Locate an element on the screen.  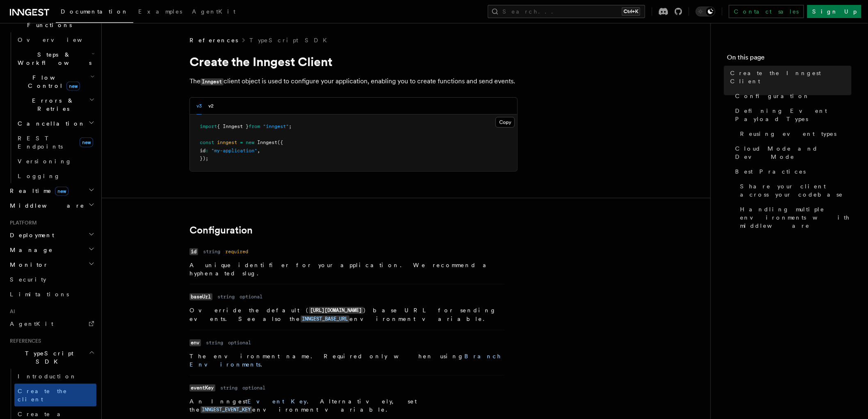
span: import is located at coordinates (208, 126).